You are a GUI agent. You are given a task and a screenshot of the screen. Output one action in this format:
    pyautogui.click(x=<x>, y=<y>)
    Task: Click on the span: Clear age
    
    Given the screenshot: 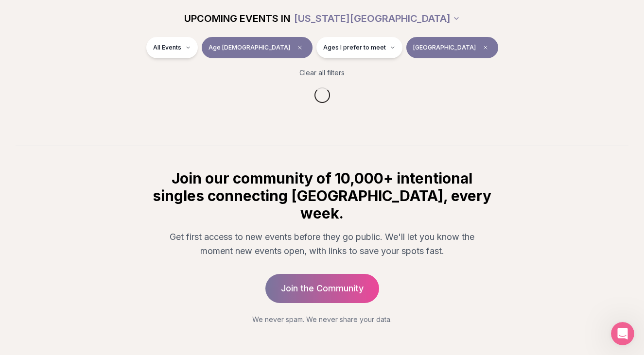 What is the action you would take?
    pyautogui.click(x=300, y=48)
    